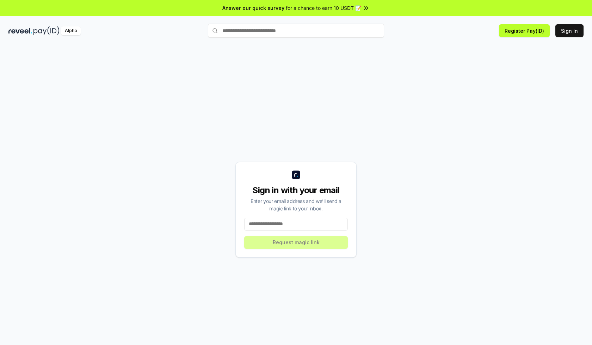  Describe the element at coordinates (323, 8) in the screenshot. I see `span: for a chance to earn 10 USDT 📝` at that location.